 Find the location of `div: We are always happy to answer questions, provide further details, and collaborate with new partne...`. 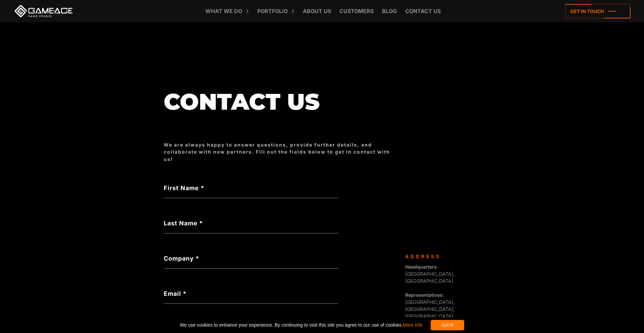

div: We are always happy to answer questions, provide further details, and collaborate with new partne... is located at coordinates (281, 152).